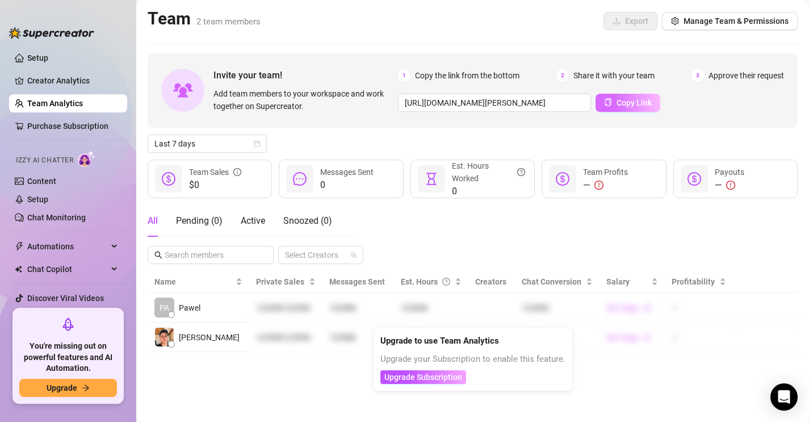  Describe the element at coordinates (18, 269) in the screenshot. I see `img: Chat Copilot` at that location.